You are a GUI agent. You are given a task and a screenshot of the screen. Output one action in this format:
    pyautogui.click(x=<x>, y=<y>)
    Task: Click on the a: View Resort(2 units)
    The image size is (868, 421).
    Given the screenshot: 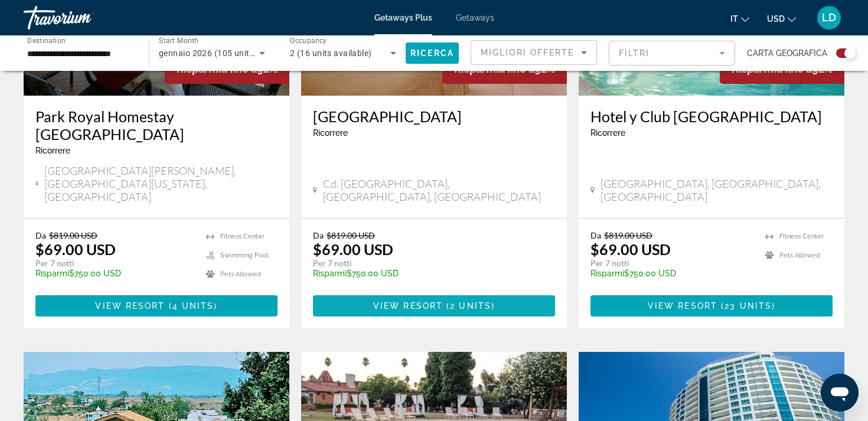 What is the action you would take?
    pyautogui.click(x=434, y=306)
    